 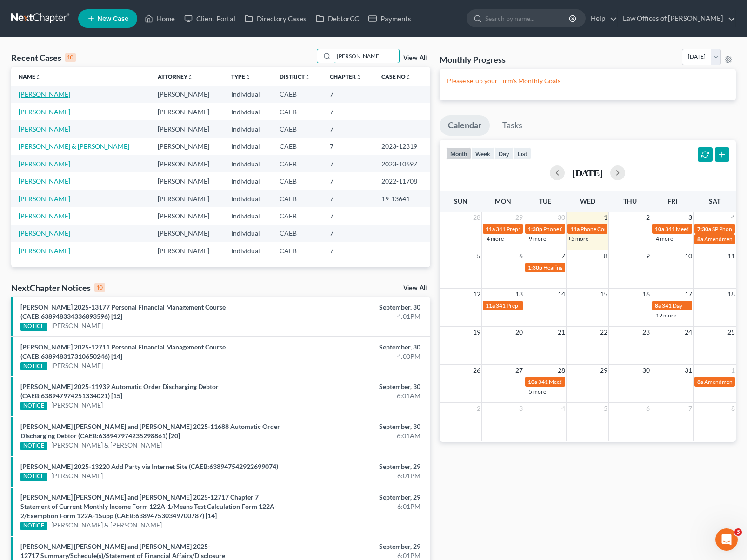 What do you see at coordinates (519, 333) in the screenshot?
I see `span: 20` at bounding box center [519, 333].